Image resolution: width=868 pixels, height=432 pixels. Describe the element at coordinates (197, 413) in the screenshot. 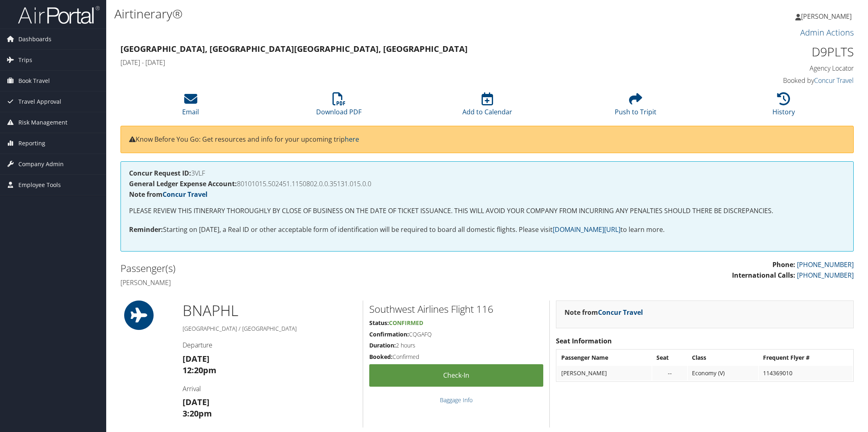

I see `strong: 3:20pm` at that location.